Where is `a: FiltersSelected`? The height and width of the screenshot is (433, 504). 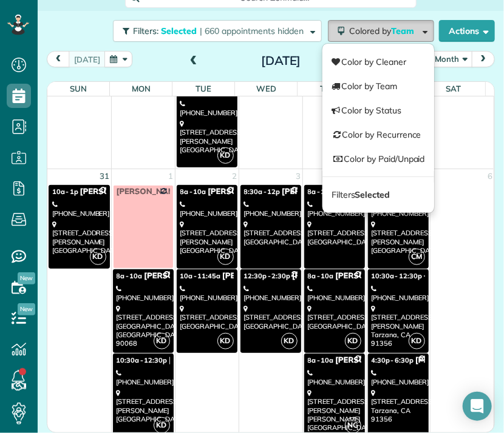 a: FiltersSelected is located at coordinates (378, 195).